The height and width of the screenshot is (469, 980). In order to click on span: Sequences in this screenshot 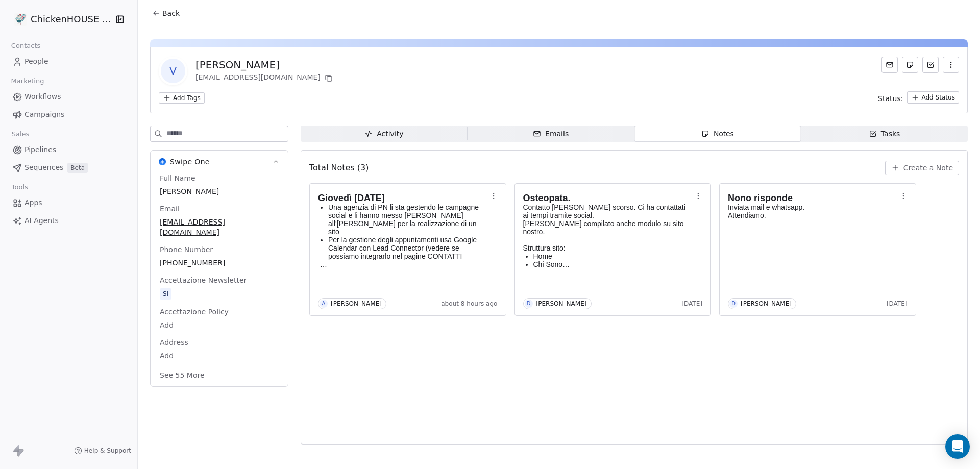, I will do `click(44, 167)`.